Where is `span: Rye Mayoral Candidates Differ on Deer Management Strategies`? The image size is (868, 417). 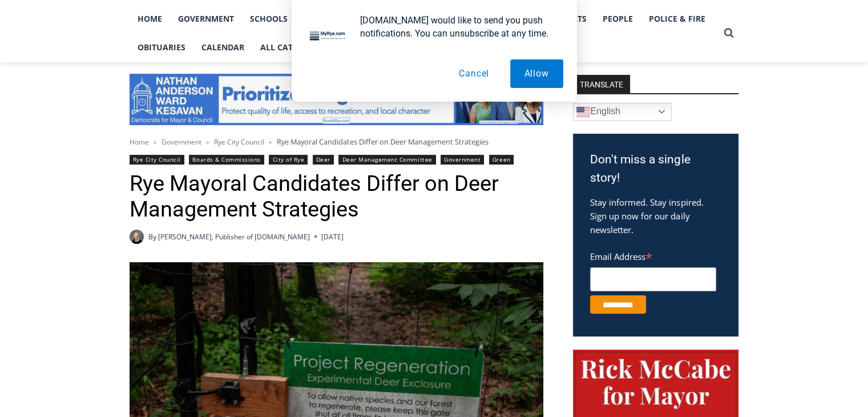 span: Rye Mayoral Candidates Differ on Deer Management Strategies is located at coordinates (383, 141).